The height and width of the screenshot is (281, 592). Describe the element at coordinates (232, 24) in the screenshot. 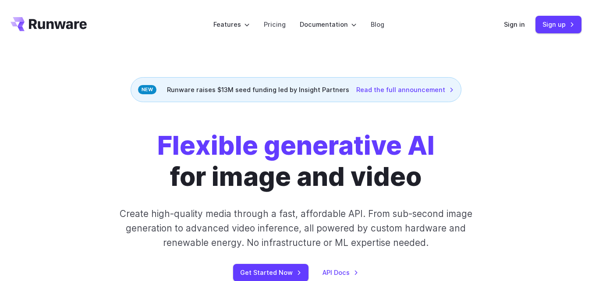

I see `label: Features` at that location.